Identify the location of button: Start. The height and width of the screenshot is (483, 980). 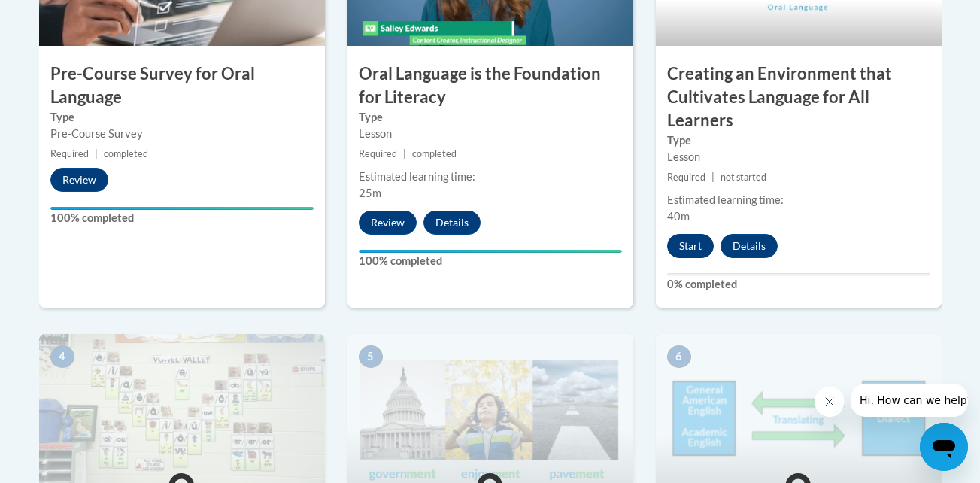
(691, 246).